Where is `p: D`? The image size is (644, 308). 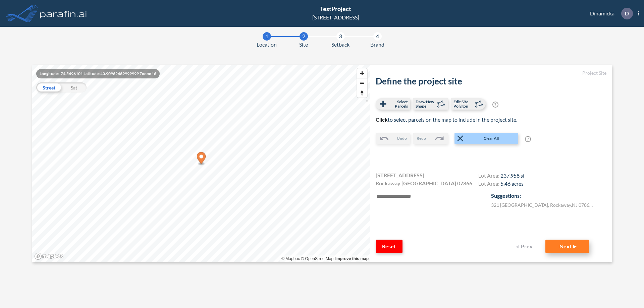 p: D is located at coordinates (627, 13).